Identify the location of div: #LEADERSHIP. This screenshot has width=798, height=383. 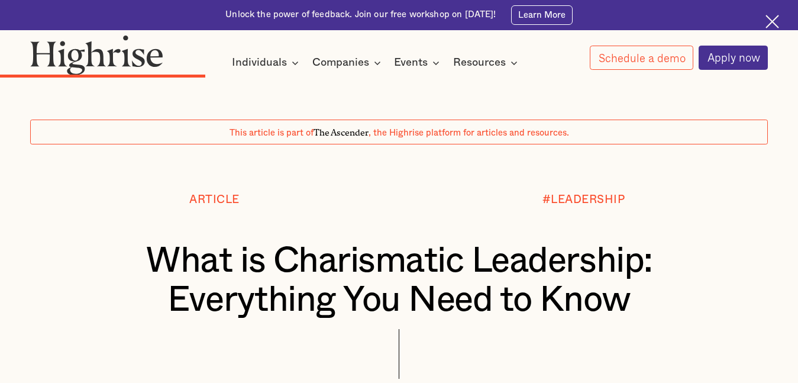
(584, 200).